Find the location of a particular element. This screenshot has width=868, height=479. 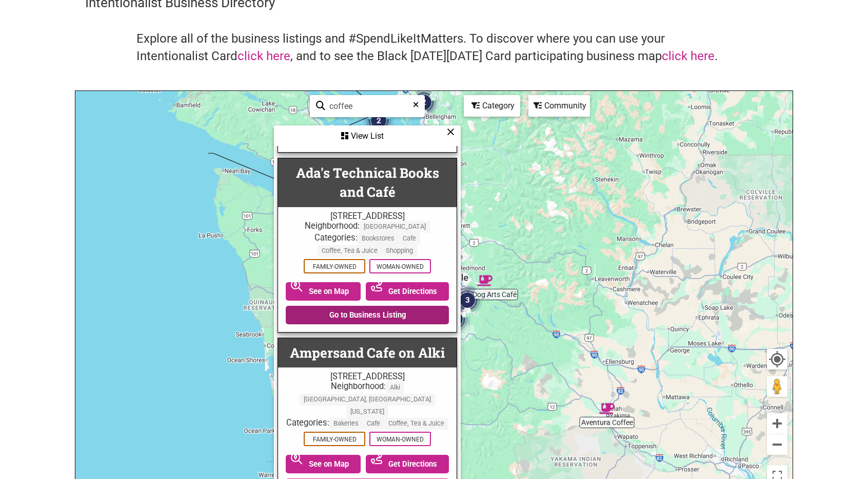

button: Your Location is located at coordinates (778, 359).